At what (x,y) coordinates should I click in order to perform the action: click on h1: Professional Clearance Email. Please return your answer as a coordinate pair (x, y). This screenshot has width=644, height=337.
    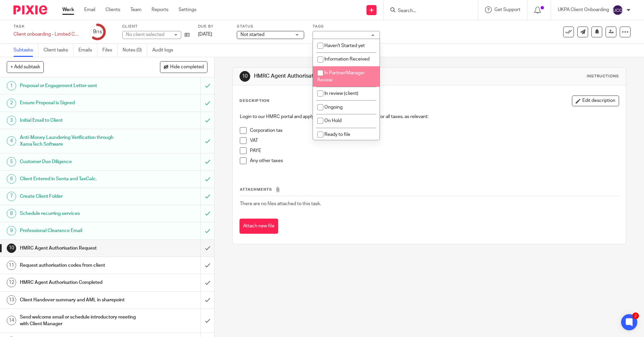
    Looking at the image, I should click on (78, 231).